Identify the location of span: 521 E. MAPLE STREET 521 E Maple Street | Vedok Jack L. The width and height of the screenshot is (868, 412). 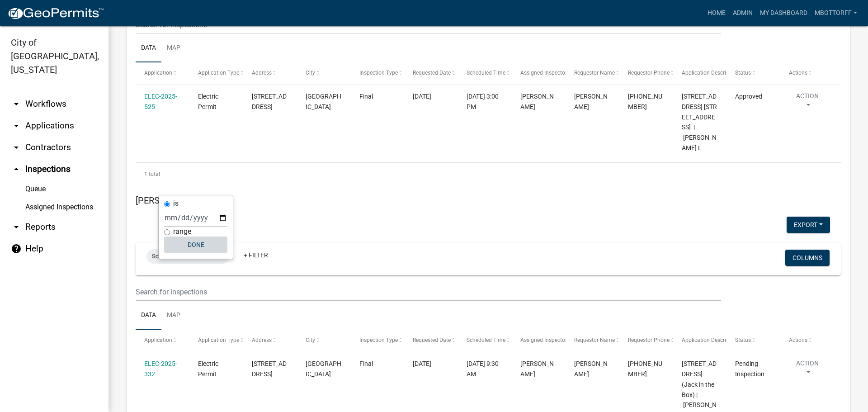
(700, 122).